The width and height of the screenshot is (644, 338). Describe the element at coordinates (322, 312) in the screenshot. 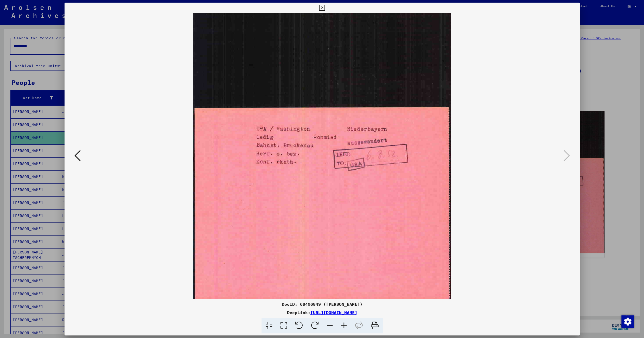

I see `div: DeepLink:` at that location.